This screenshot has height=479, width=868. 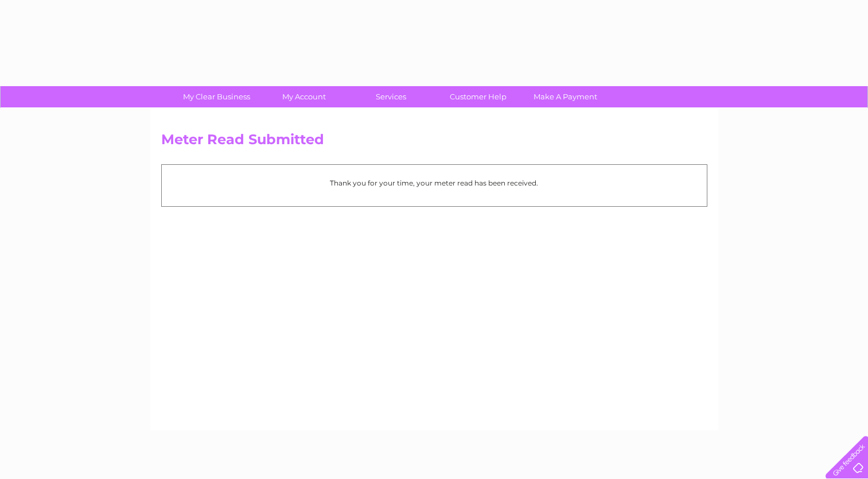 What do you see at coordinates (478, 96) in the screenshot?
I see `a: Customer Help` at bounding box center [478, 96].